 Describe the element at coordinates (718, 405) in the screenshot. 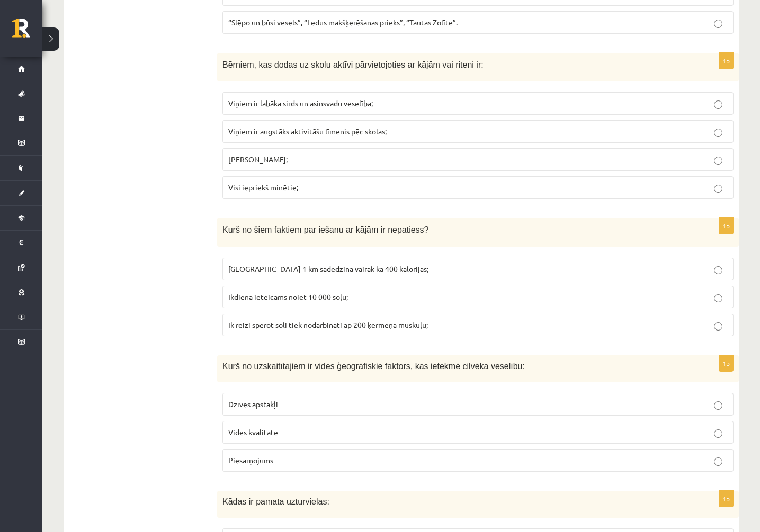

I see `input: Dzīves apstākļi` at that location.